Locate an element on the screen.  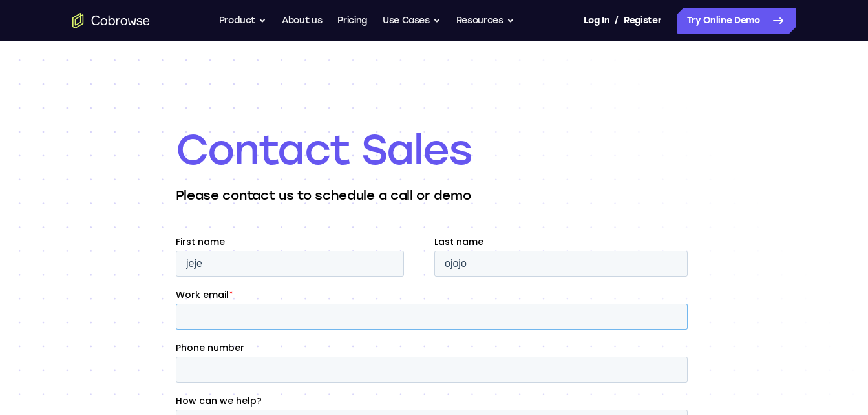
a: Log In is located at coordinates (597, 21).